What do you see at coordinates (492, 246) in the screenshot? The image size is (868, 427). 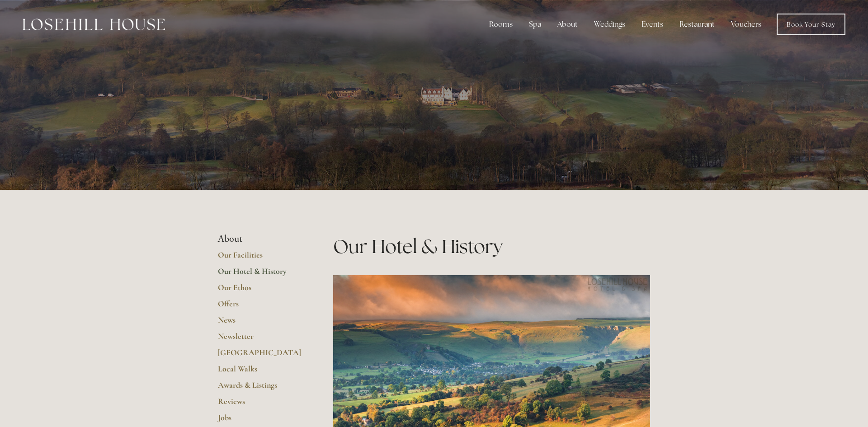 I see `h1: Our Hotel & History` at bounding box center [492, 246].